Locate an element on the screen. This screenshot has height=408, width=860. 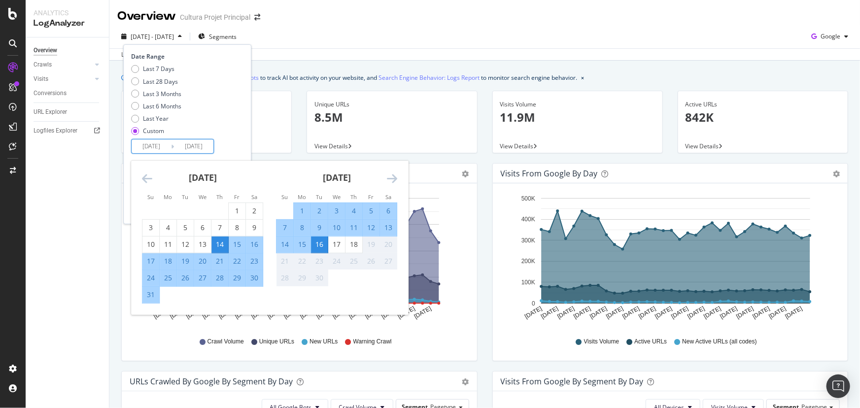
div: 29 is located at coordinates (237, 278).